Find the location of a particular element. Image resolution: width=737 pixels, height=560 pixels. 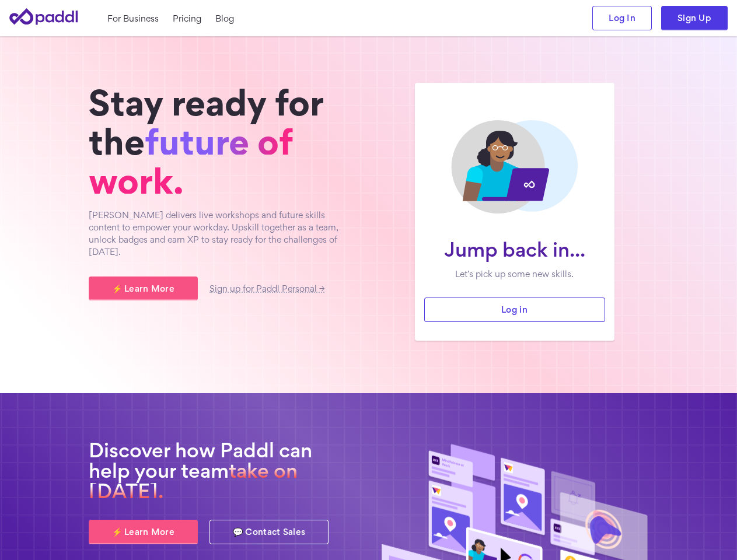

a: Blog is located at coordinates (224, 18).